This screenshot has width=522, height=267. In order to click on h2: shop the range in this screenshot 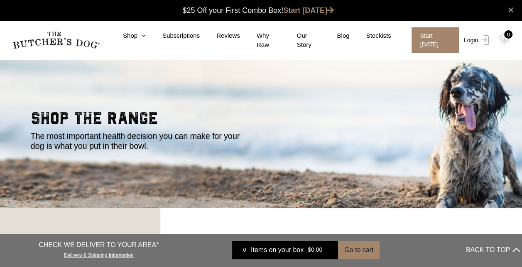, I will do `click(261, 121)`.